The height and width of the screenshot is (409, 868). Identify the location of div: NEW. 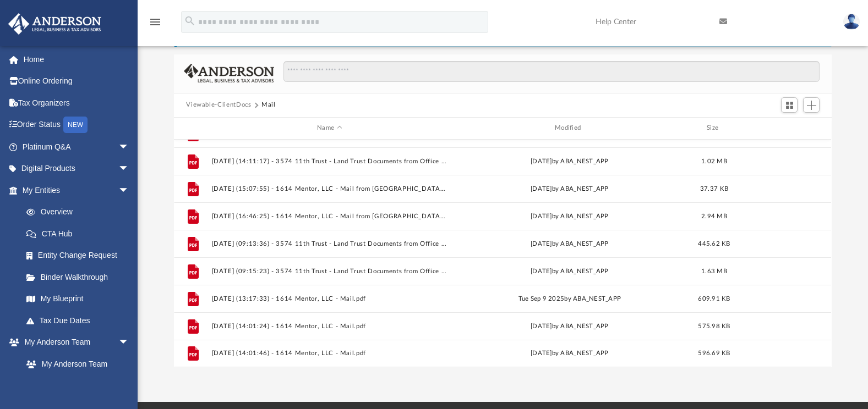
(75, 125).